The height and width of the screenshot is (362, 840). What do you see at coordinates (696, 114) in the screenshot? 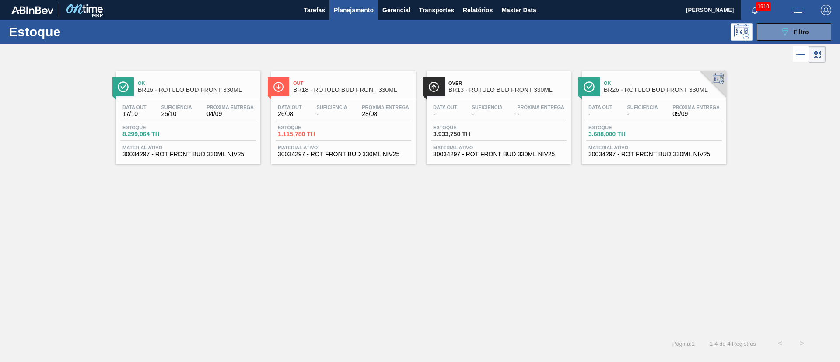
I see `span: 05/09` at bounding box center [696, 114].